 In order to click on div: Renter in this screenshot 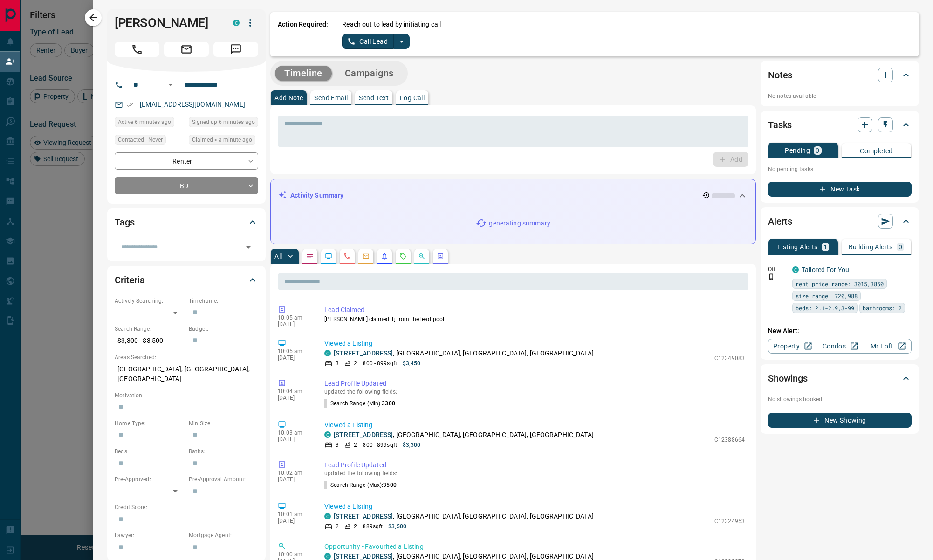, I will do `click(186, 160)`.